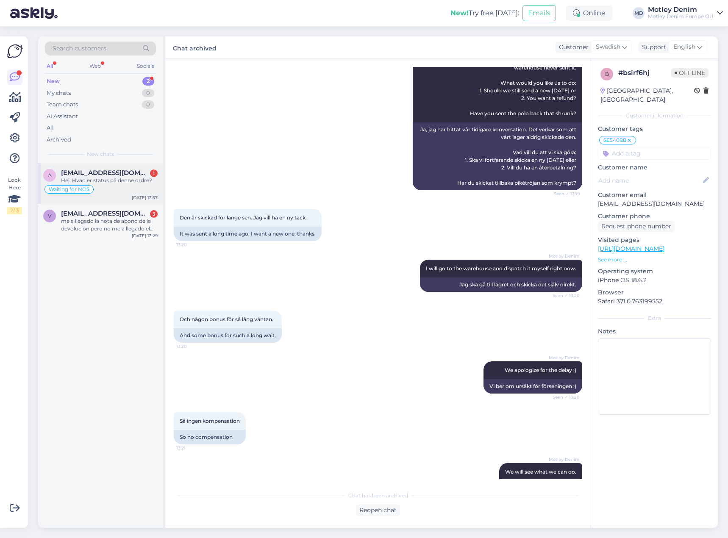 The height and width of the screenshot is (538, 728). Describe the element at coordinates (148, 81) in the screenshot. I see `div: 2` at that location.